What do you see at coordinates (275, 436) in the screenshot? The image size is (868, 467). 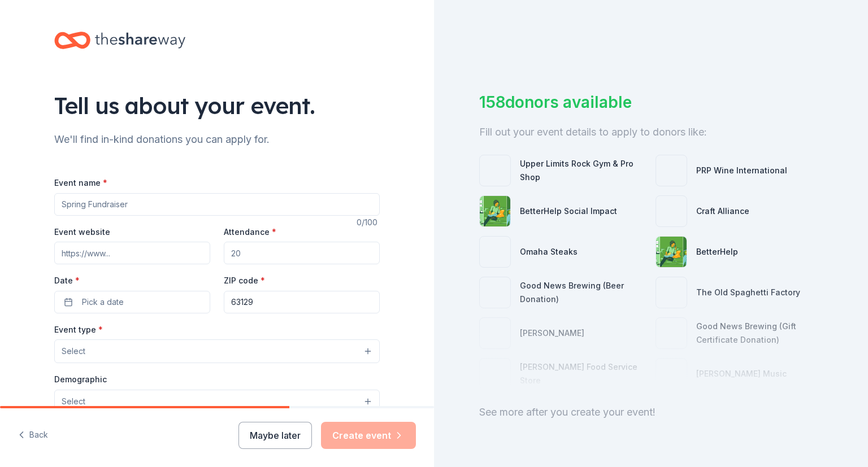 I see `button: Maybe later` at bounding box center [275, 436].